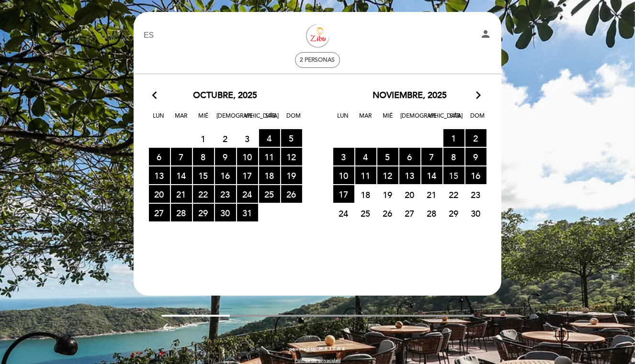 The height and width of the screenshot is (364, 635). Describe the element at coordinates (226, 96) in the screenshot. I see `span: octubre, 2025` at that location.